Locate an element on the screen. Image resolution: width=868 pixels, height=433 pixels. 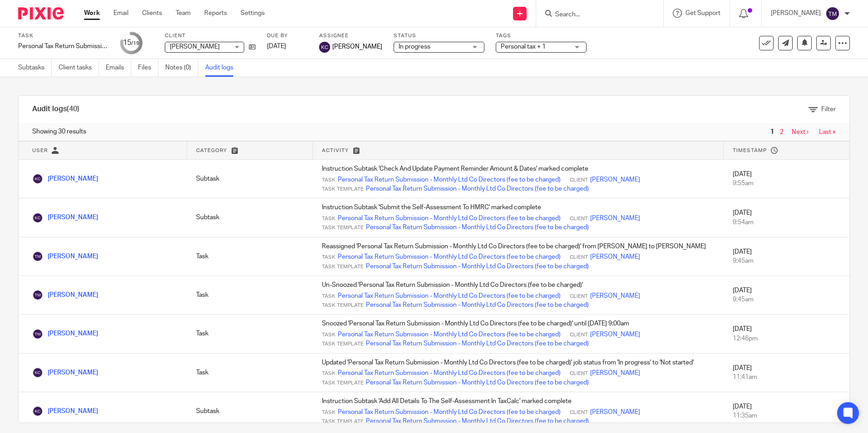
a: Settings is located at coordinates (253, 13).